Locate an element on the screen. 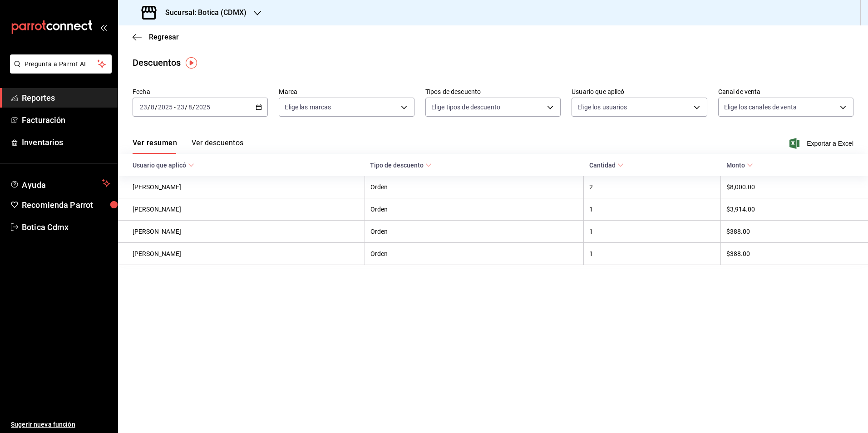 This screenshot has height=433, width=868. label: Canal de venta is located at coordinates (786, 92).